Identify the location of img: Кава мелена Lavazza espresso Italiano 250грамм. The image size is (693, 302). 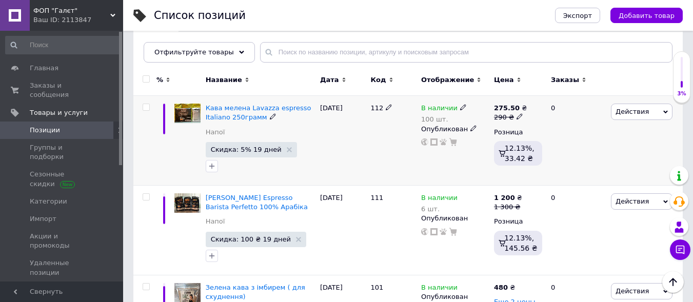
(187, 113).